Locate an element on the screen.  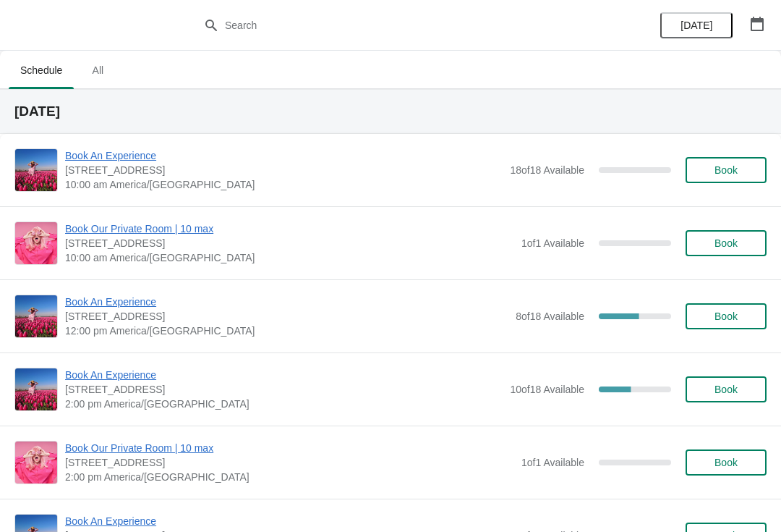
span: 8 of 18 Available is located at coordinates (550, 316).